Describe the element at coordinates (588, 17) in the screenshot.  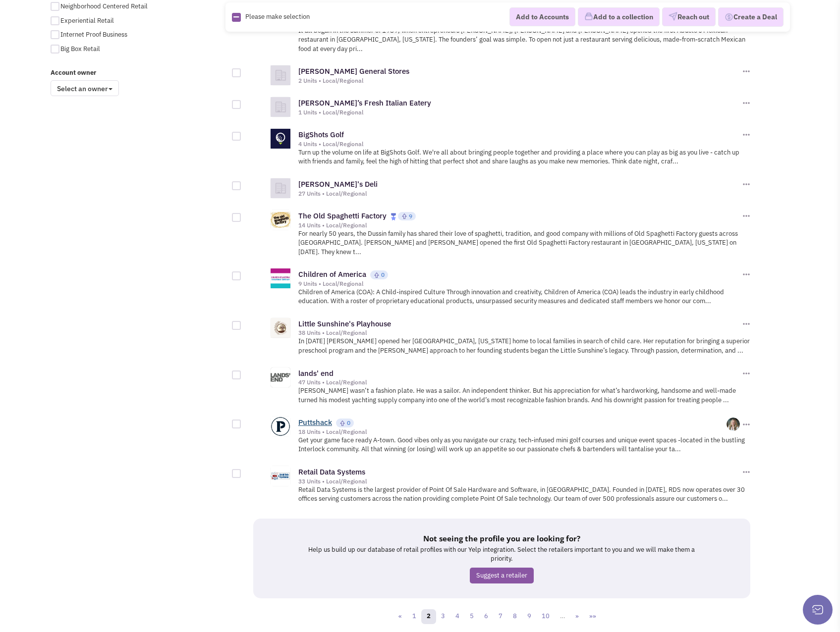
I see `img: icon-collection-lavender.png` at that location.